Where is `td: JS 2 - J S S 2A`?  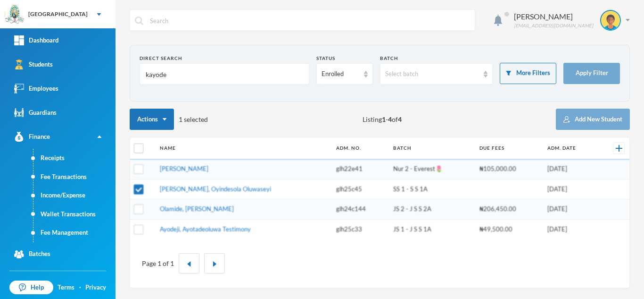 td: JS 2 - J S S 2A is located at coordinates (431, 209).